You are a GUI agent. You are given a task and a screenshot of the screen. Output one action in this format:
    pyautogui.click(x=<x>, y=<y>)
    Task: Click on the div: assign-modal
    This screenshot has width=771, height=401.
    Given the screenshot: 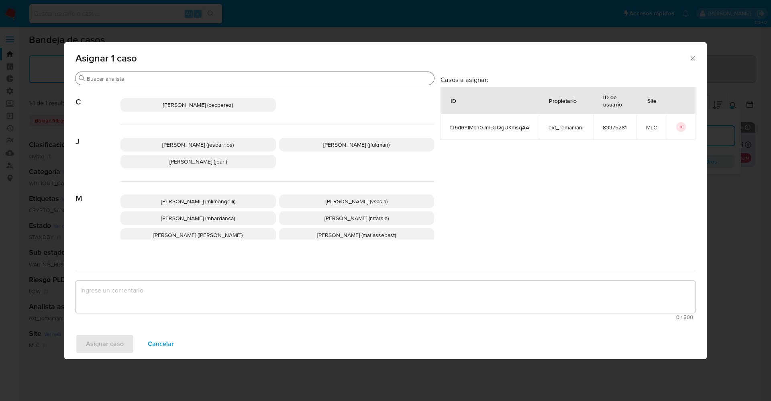 What is the action you would take?
    pyautogui.click(x=385, y=200)
    